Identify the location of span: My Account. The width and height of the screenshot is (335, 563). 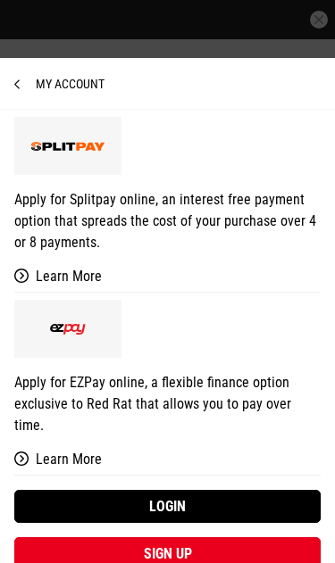
(59, 84).